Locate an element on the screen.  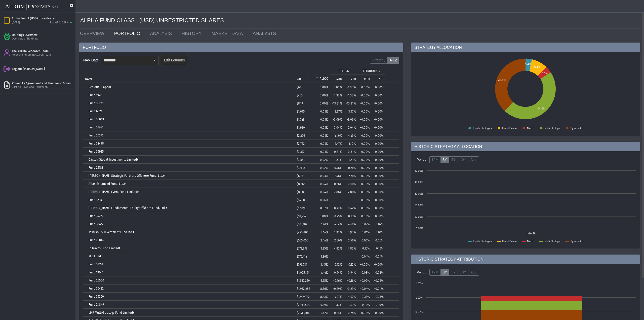
td: 0.33% is located at coordinates (378, 297).